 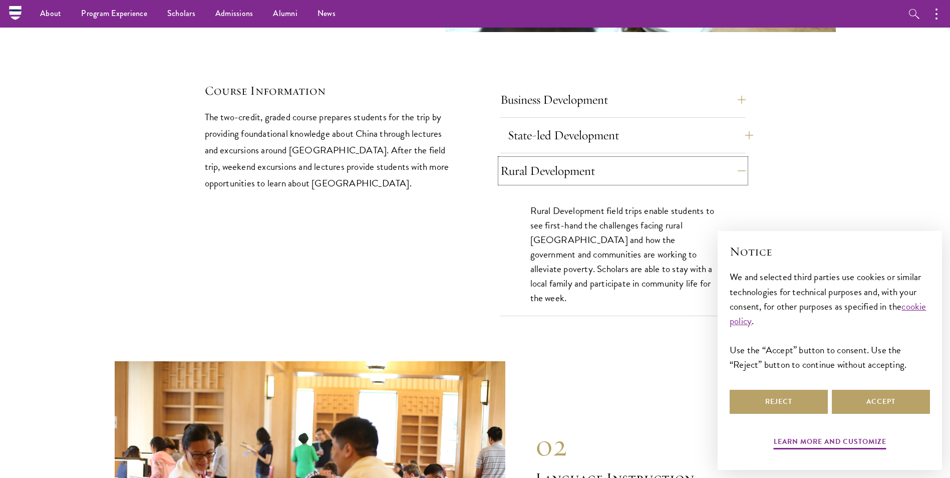 I want to click on button: Business Development, so click(x=623, y=100).